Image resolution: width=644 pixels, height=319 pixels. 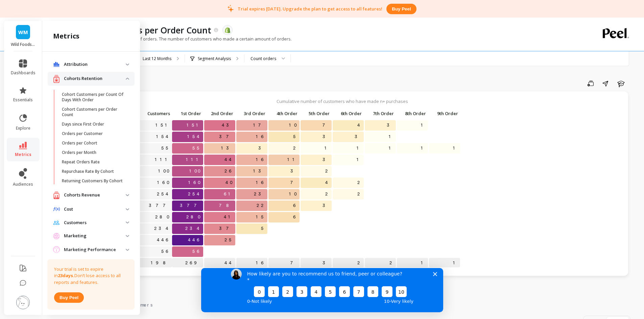 I want to click on a: 446, so click(x=164, y=240).